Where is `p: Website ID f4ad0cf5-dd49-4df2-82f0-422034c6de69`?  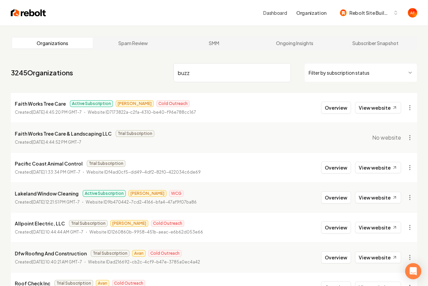 p: Website ID f4ad0cf5-dd49-4df2-82f0-422034c6de69 is located at coordinates (143, 172).